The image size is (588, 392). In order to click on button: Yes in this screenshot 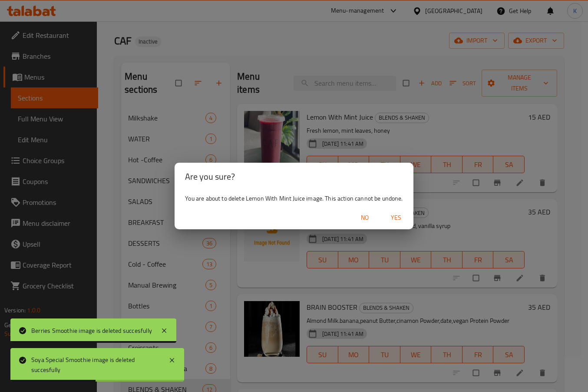, I will do `click(396, 217)`.